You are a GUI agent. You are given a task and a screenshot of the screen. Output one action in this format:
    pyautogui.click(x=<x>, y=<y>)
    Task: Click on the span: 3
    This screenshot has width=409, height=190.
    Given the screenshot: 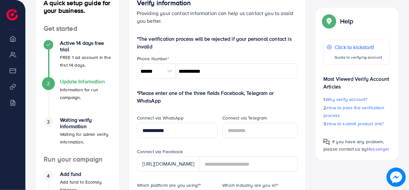 What is the action you would take?
    pyautogui.click(x=48, y=122)
    